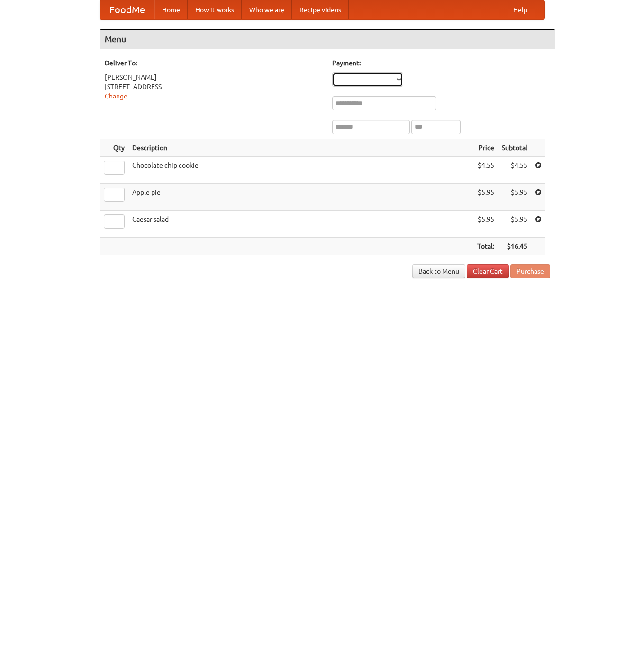 This screenshot has width=644, height=670. I want to click on a: Help, so click(520, 10).